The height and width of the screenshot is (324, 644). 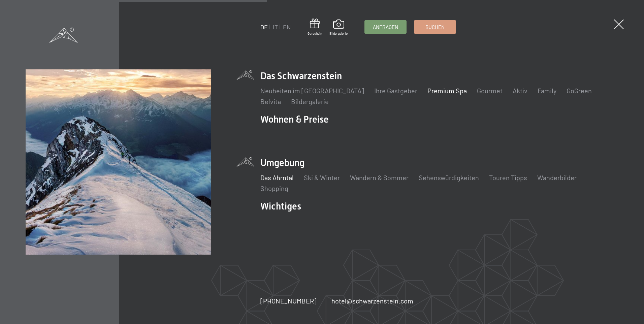 I want to click on span: Anfragen, so click(x=385, y=27).